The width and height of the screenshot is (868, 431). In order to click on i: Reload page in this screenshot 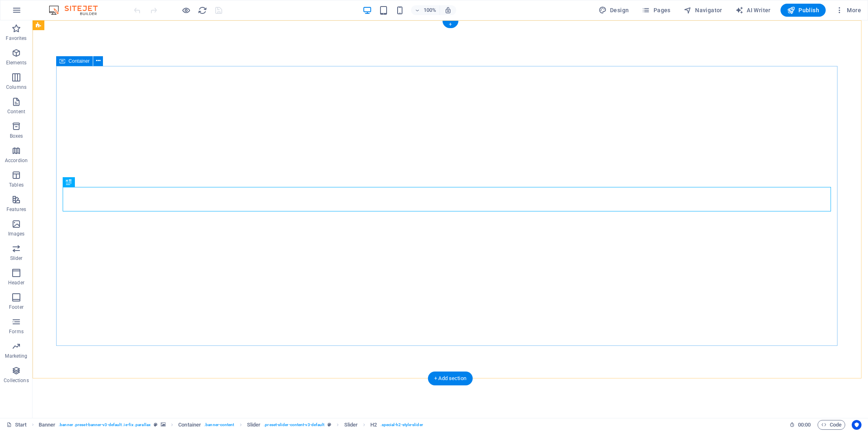, I will do `click(202, 10)`.